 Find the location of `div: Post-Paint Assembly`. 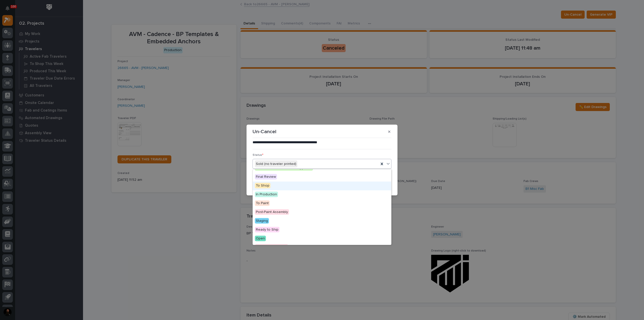

div: Post-Paint Assembly is located at coordinates (322, 212).